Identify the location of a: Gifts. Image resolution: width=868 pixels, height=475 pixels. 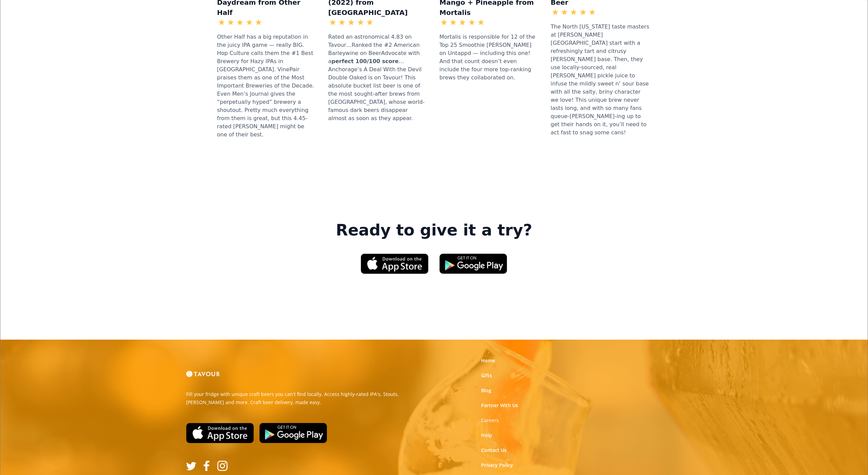
(486, 375).